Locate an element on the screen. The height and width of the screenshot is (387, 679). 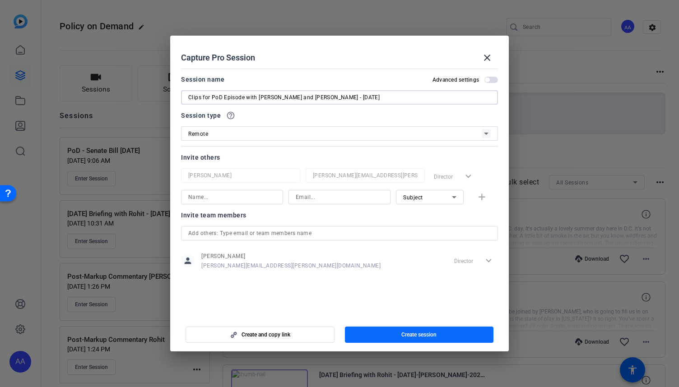
mat-icon: person is located at coordinates (188, 261).